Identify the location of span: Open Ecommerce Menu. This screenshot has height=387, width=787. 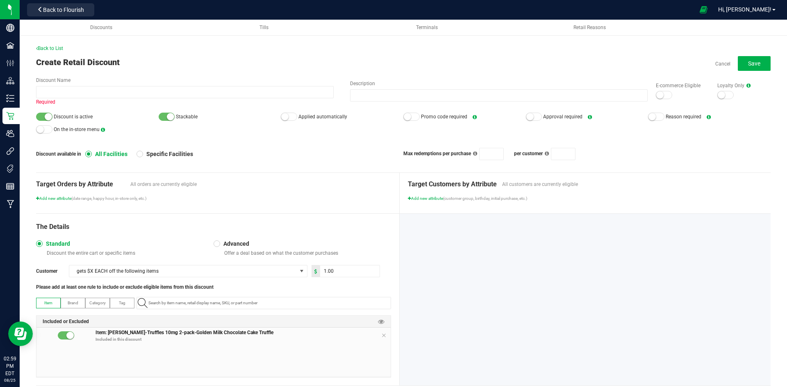
(703, 9).